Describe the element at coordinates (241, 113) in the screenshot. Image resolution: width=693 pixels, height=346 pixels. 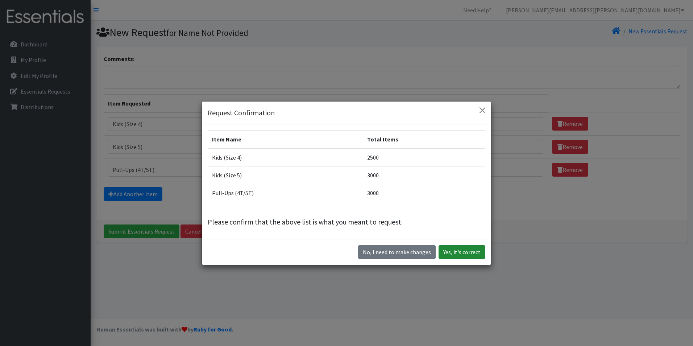
I see `h5: Request Confirmation` at that location.